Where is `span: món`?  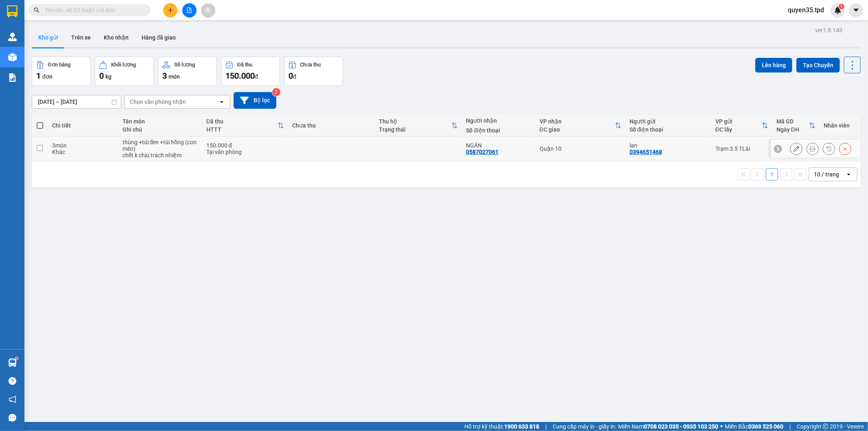 span: món is located at coordinates (174, 77).